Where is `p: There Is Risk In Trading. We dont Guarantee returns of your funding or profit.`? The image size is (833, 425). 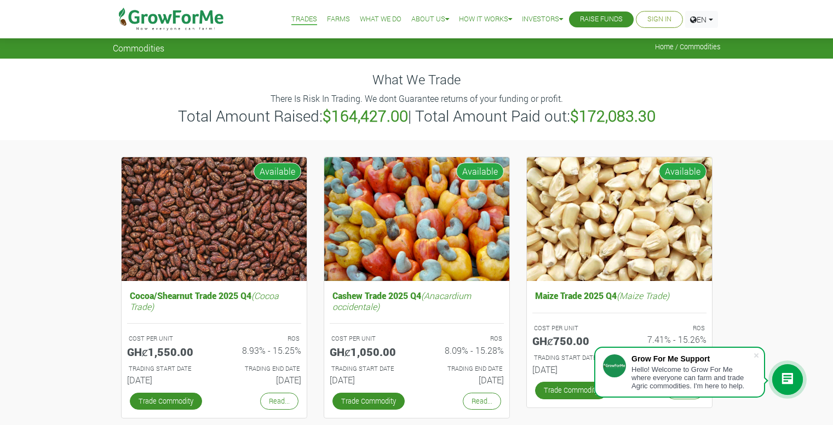
p: There Is Risk In Trading. We dont Guarantee returns of your funding or profit. is located at coordinates (417, 99).